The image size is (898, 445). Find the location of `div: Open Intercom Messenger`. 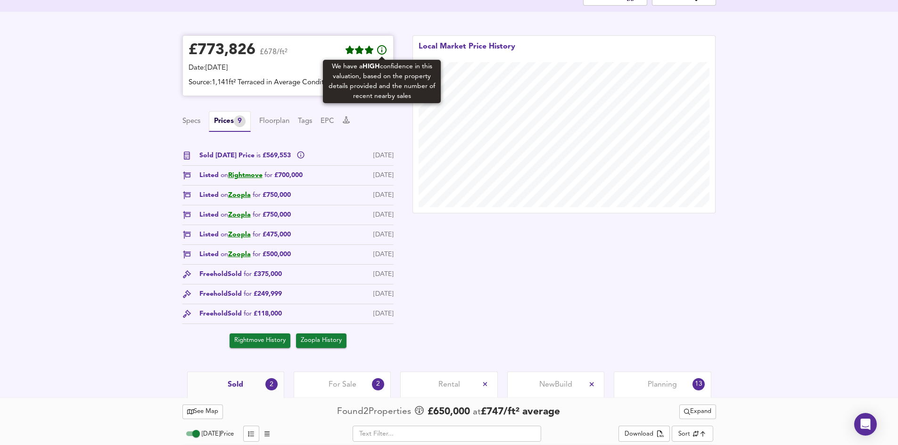

div: Open Intercom Messenger is located at coordinates (865, 425).